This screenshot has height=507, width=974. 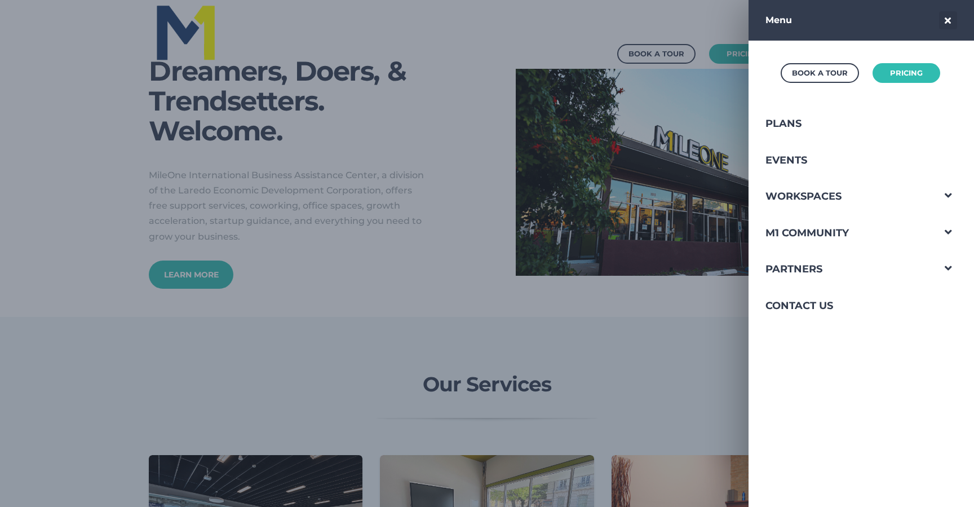 I want to click on a: M1 Community, so click(x=841, y=233).